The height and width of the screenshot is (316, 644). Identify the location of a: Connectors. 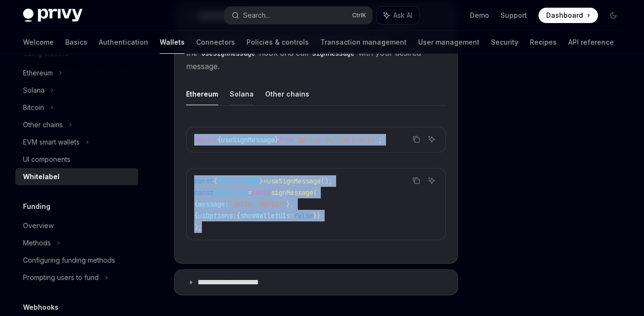
(215, 42).